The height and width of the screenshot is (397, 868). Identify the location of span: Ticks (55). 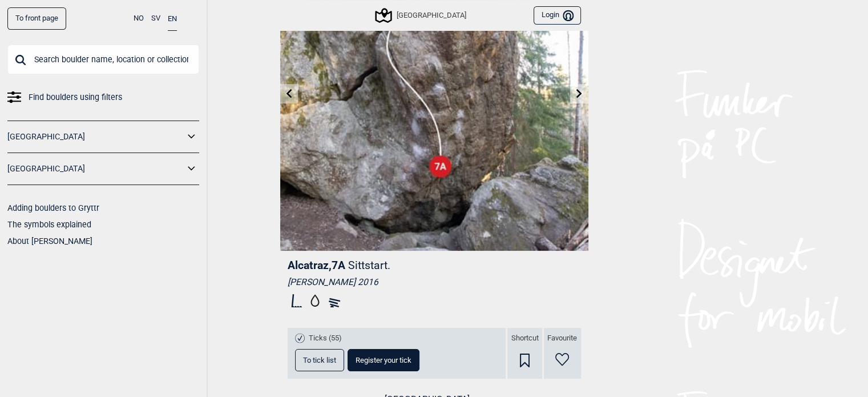
(325, 338).